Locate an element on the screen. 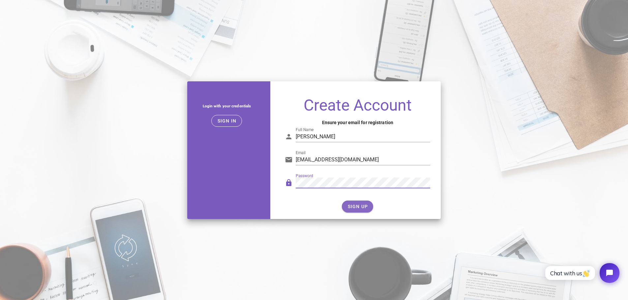 The height and width of the screenshot is (300, 628). h4: Ensure your email for registration is located at coordinates (357, 123).